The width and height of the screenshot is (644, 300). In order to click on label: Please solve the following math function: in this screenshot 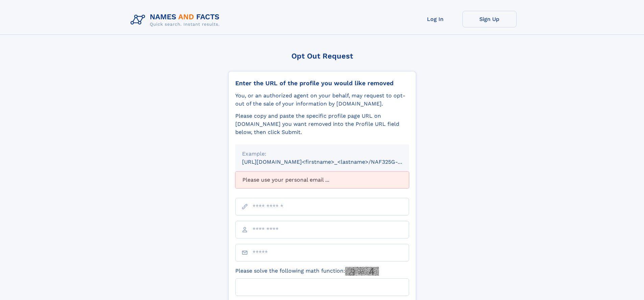, I will do `click(307, 271)`.